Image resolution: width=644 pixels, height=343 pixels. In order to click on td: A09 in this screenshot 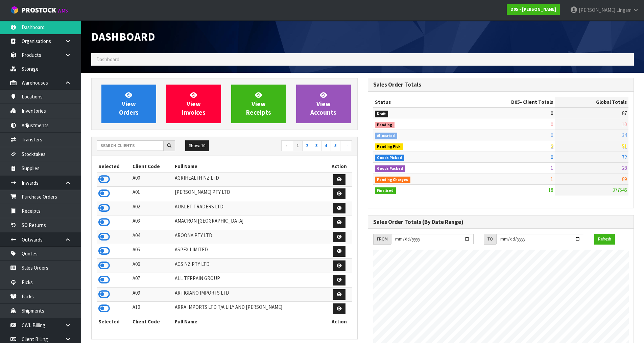, I will do `click(152, 294)`.